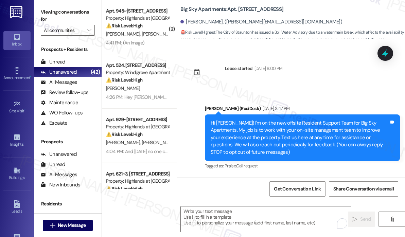  I want to click on div: (42), so click(95, 72).